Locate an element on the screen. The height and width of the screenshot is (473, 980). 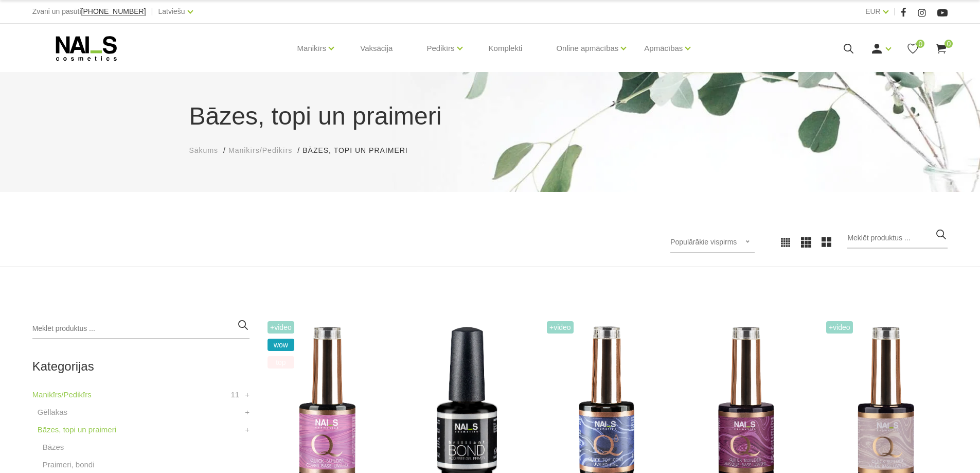
a: Vaksācija is located at coordinates (376, 49).